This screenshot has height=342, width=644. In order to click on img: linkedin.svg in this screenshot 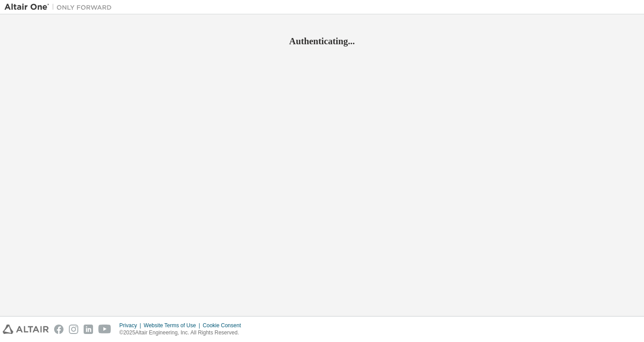, I will do `click(88, 329)`.